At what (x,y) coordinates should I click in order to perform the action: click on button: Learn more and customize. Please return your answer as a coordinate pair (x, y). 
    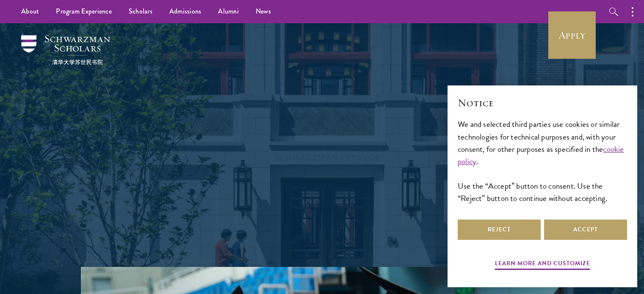
    Looking at the image, I should click on (542, 264).